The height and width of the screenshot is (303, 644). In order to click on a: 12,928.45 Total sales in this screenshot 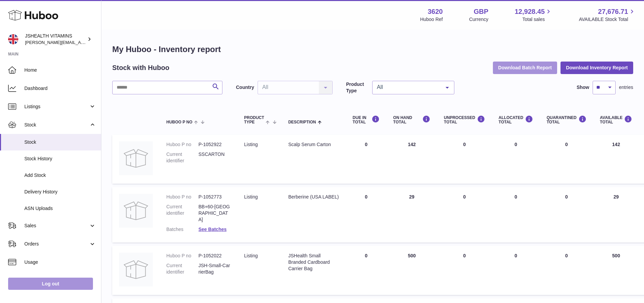, I will do `click(533, 15)`.